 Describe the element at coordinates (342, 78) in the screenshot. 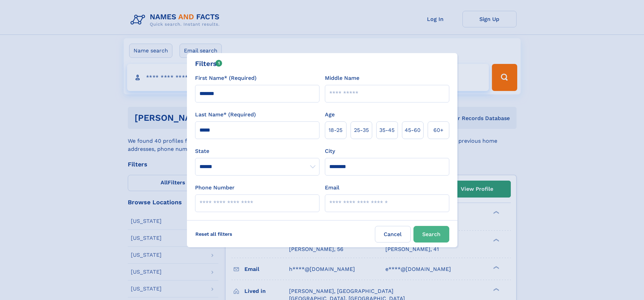

I see `label: Middle Name` at that location.